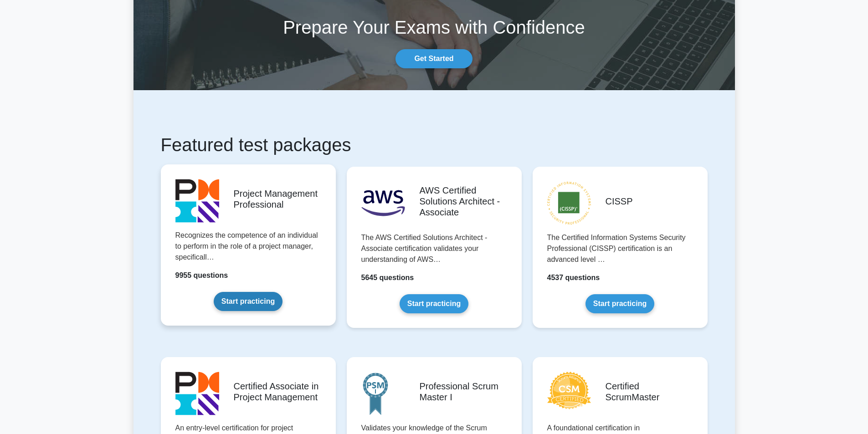 The image size is (868, 434). Describe the element at coordinates (434, 59) in the screenshot. I see `a: Get Started` at that location.